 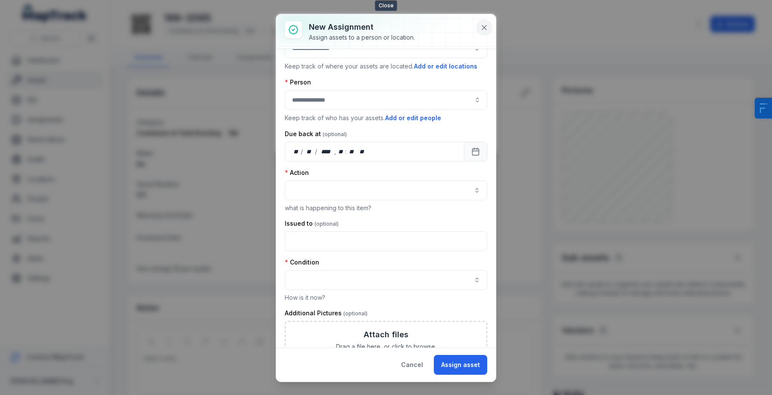 What do you see at coordinates (386, 208) in the screenshot?
I see `p: what is happening to this item?` at bounding box center [386, 208].